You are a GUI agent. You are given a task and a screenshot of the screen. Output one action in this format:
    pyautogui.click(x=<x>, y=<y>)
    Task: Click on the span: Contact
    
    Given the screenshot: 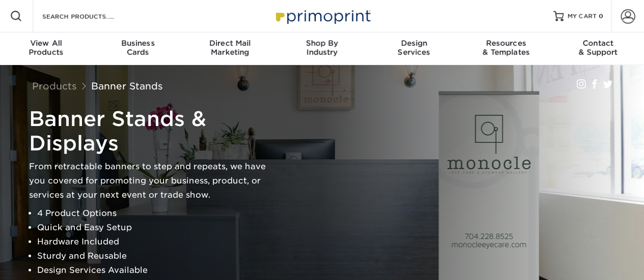 What is the action you would take?
    pyautogui.click(x=598, y=43)
    